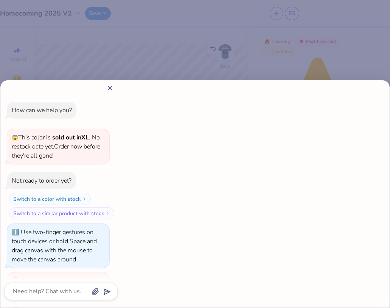  What do you see at coordinates (50, 199) in the screenshot?
I see `button: Switch to a color with stock` at bounding box center [50, 199].